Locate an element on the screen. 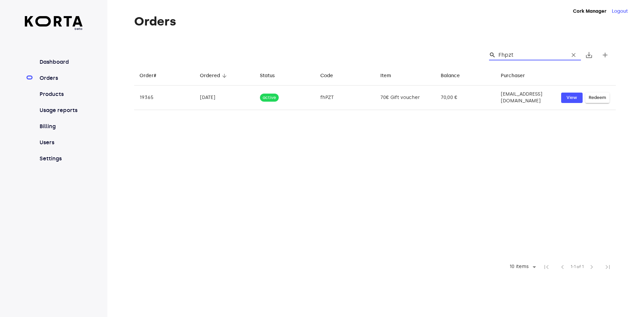  span: Purchaser is located at coordinates (517, 76).